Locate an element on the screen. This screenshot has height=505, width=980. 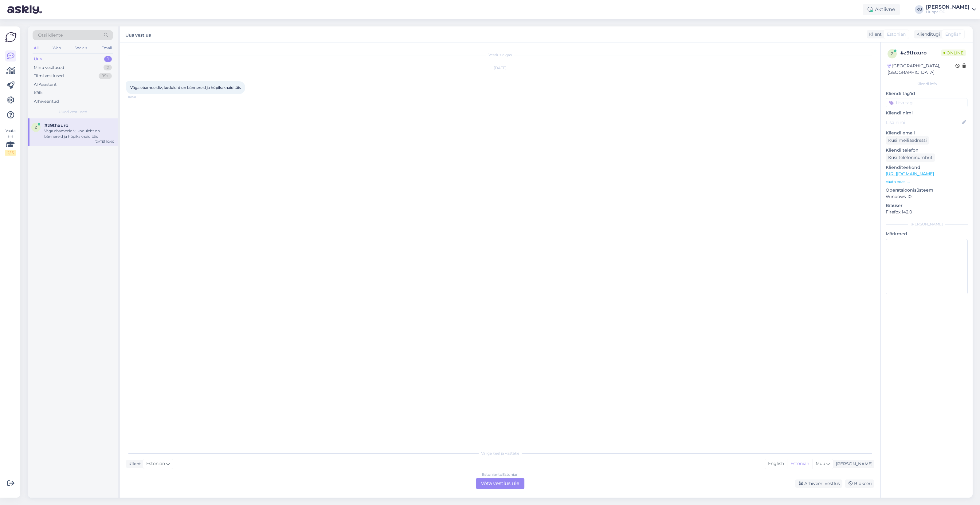
div: Blokeeri is located at coordinates (860, 483).